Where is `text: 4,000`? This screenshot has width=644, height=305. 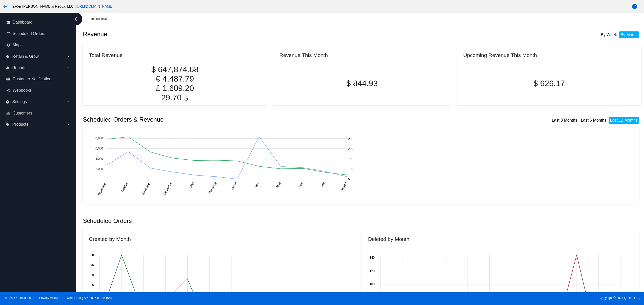
text: 4,000 is located at coordinates (99, 159).